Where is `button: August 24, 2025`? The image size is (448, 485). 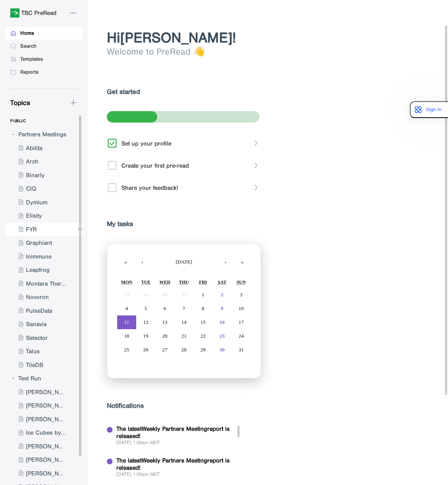
button: August 24, 2025 is located at coordinates (241, 336).